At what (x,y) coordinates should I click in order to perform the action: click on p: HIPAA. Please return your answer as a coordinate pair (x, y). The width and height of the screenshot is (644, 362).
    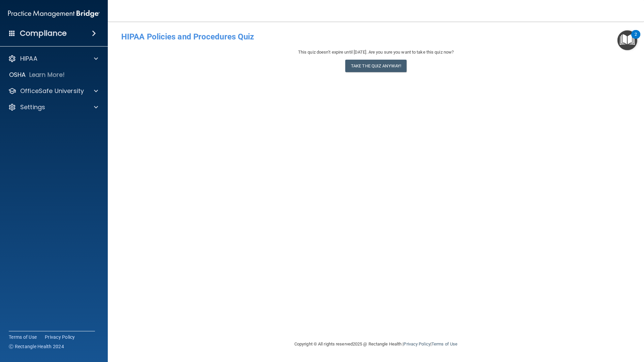
    Looking at the image, I should click on (29, 59).